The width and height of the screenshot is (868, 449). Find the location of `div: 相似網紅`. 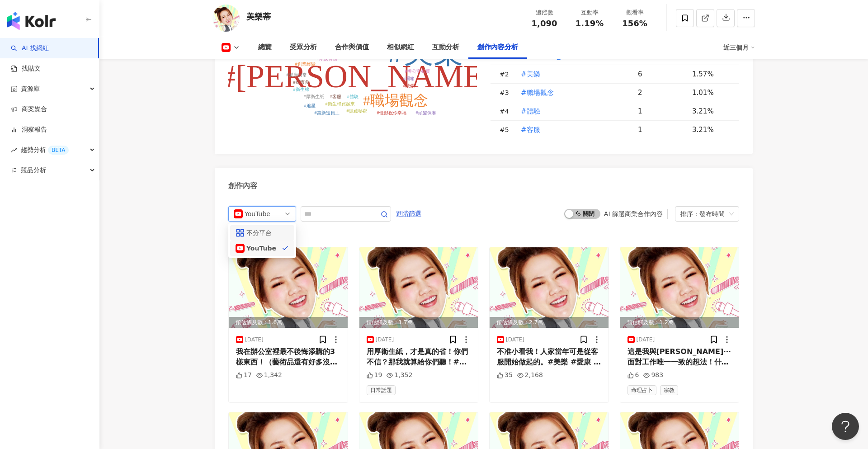

div: 相似網紅 is located at coordinates (401, 48).